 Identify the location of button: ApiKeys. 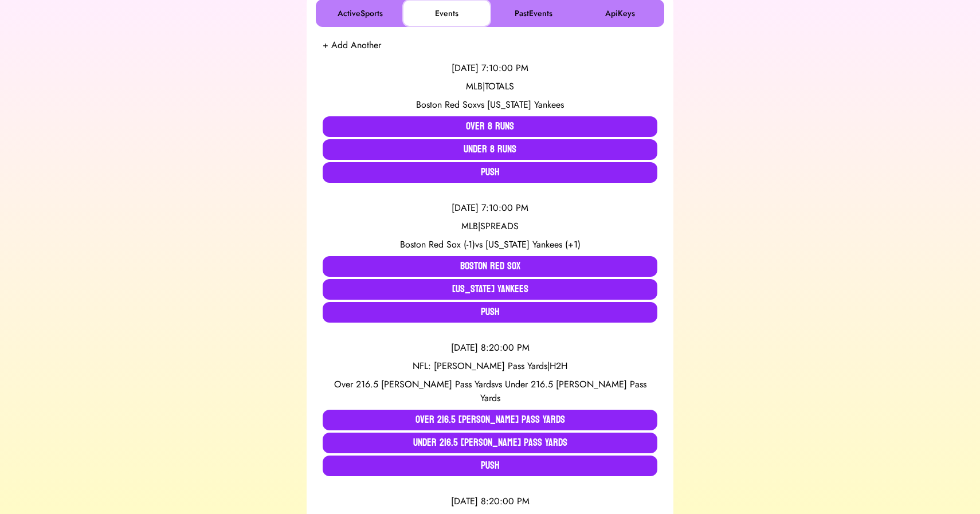
(620, 13).